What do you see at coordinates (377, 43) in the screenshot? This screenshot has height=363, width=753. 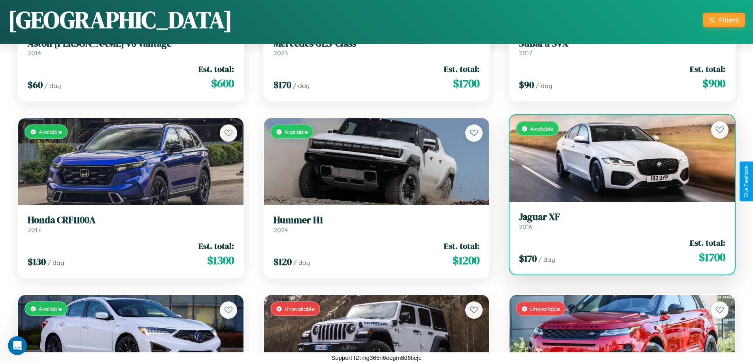 I see `h3: Mercedes GLS-Class` at bounding box center [377, 43].